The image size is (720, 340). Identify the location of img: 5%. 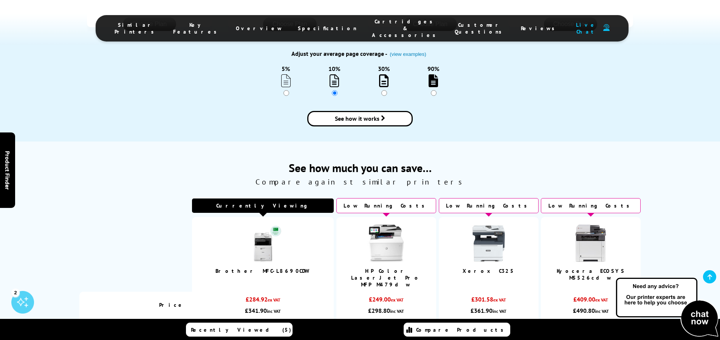
(286, 80).